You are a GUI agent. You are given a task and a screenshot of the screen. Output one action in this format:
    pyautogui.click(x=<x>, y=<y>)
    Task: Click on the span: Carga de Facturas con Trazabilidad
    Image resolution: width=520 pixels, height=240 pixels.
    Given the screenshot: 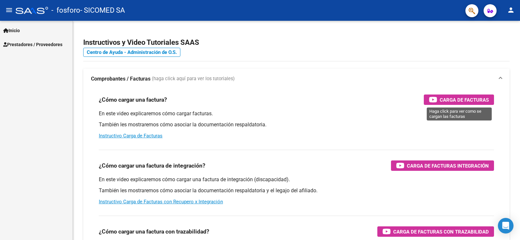 What is the action you would take?
    pyautogui.click(x=441, y=232)
    